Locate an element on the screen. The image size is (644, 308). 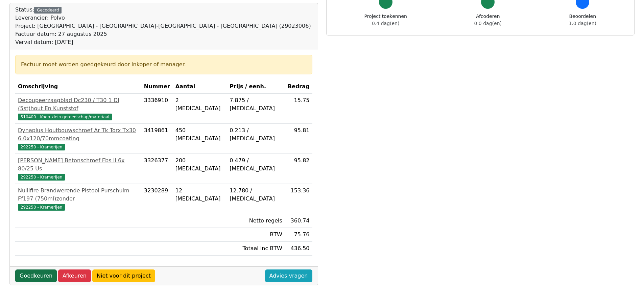
div: Decoupeerzaagblad Dc230 / T30 1 Dl (5st)hout En Kunststof is located at coordinates (78, 104).